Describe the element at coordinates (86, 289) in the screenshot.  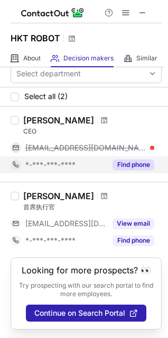
I see `p: Try prospecting with our search portal to find more employees.` at that location.